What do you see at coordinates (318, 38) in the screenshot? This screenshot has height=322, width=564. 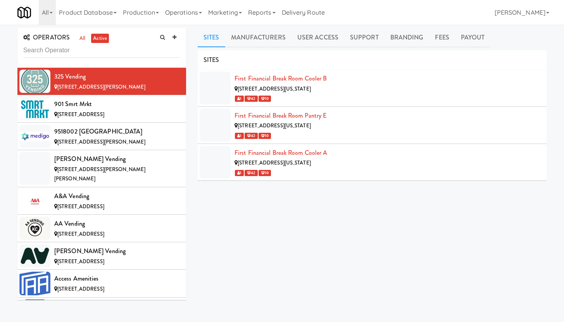 I see `a: User Access` at bounding box center [318, 38].